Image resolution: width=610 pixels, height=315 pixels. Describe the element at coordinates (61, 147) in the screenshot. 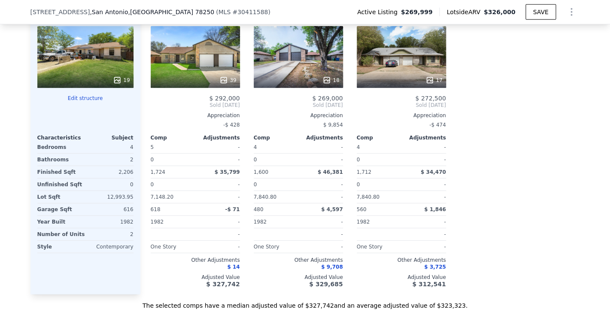

I see `div: Bedrooms` at that location.